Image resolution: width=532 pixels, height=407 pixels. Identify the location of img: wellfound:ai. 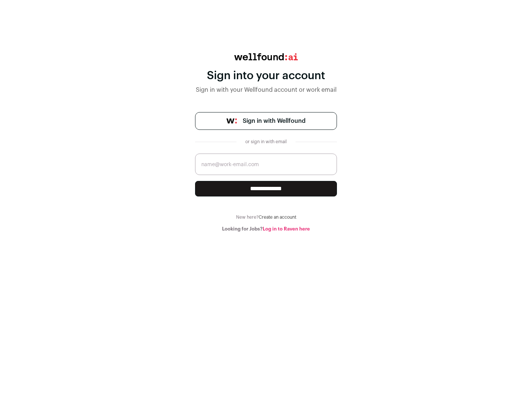
(266, 57).